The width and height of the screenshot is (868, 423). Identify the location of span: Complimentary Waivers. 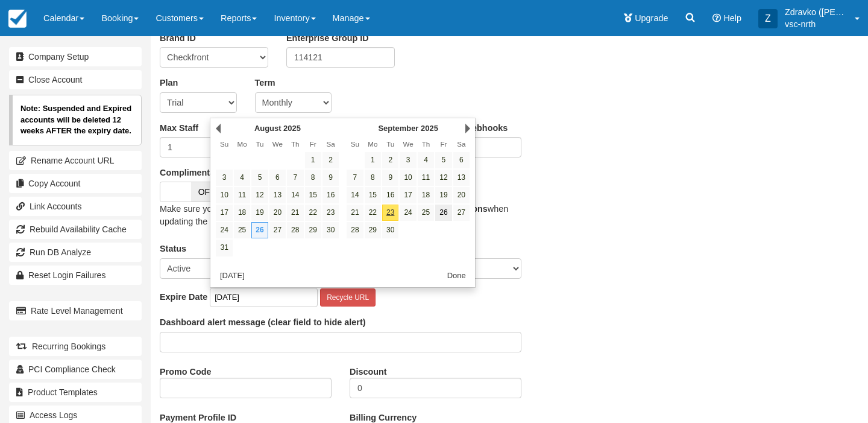
(214, 181).